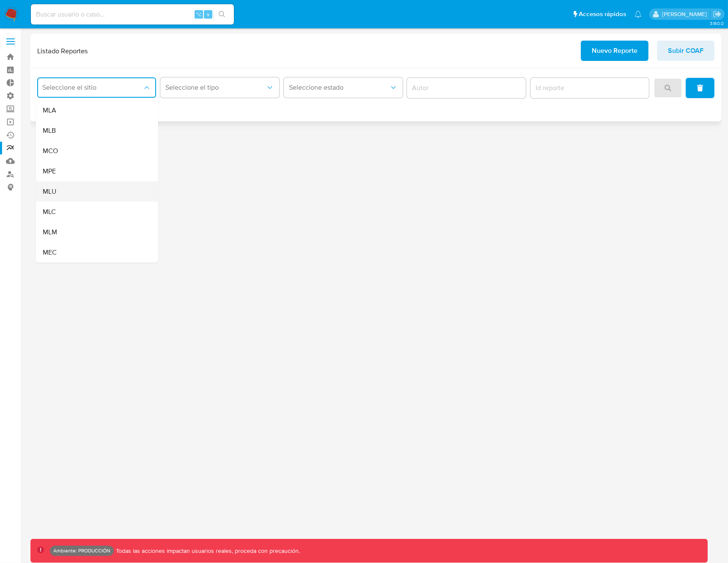 The width and height of the screenshot is (728, 563). What do you see at coordinates (222, 15) in the screenshot?
I see `button: search-icon` at bounding box center [222, 15].